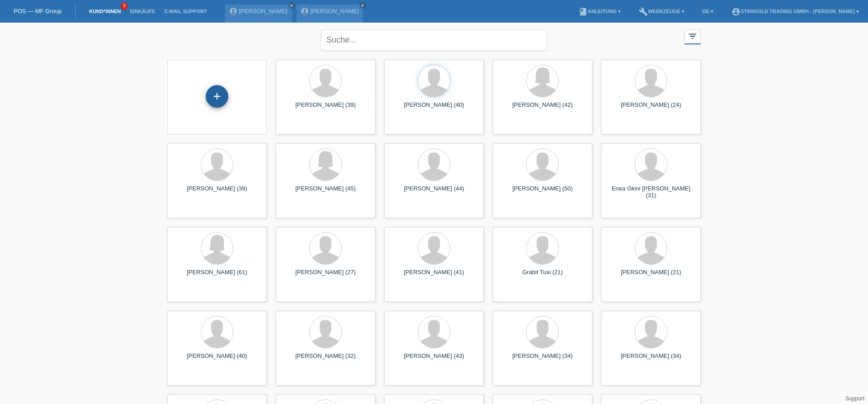  Describe the element at coordinates (736, 12) in the screenshot. I see `i: account_circle` at that location.